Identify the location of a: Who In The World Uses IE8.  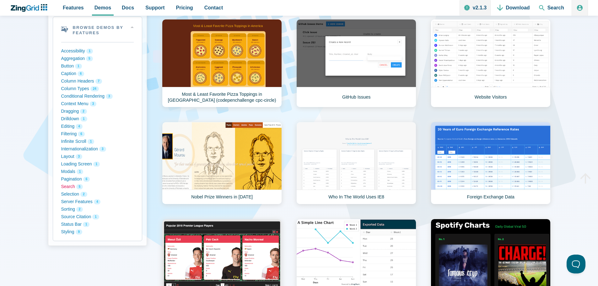
(356, 163).